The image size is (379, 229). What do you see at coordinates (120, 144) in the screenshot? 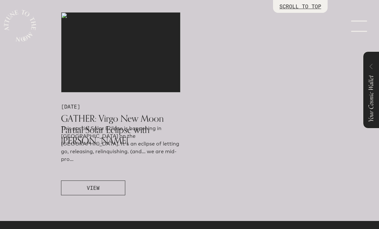
I see `span: This partial Solar Eclipse is happening in Virgo on the South Node. It's an eclipse of letting go...` at bounding box center [120, 144].